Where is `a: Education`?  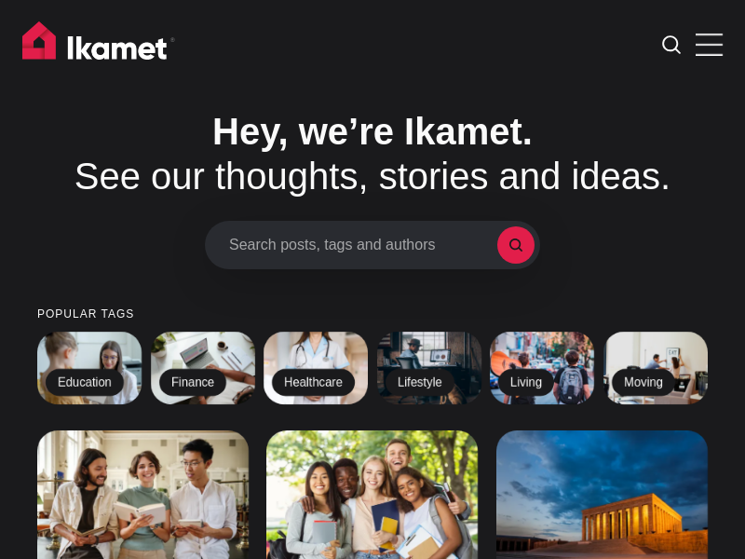 a: Education is located at coordinates (89, 368).